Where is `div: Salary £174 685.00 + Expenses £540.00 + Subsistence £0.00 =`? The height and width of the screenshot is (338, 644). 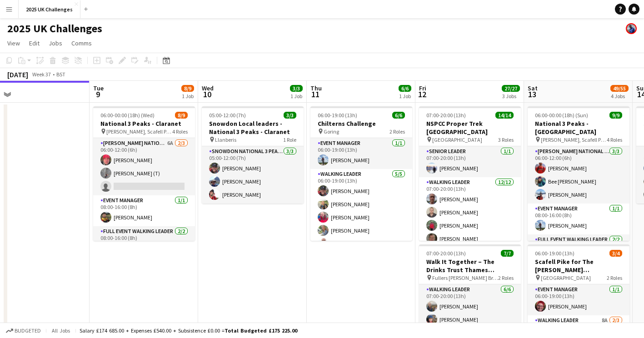
div: Salary £174 685.00 + Expenses £540.00 + Subsistence £0.00 = is located at coordinates (188, 330).